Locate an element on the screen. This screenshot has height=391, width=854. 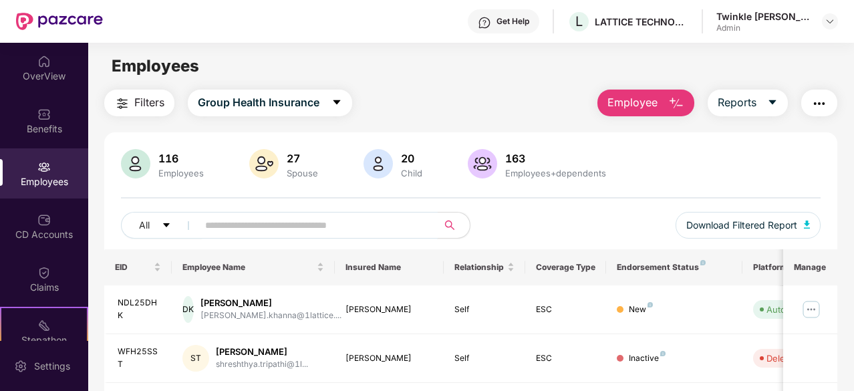
span: EID is located at coordinates (133, 267).